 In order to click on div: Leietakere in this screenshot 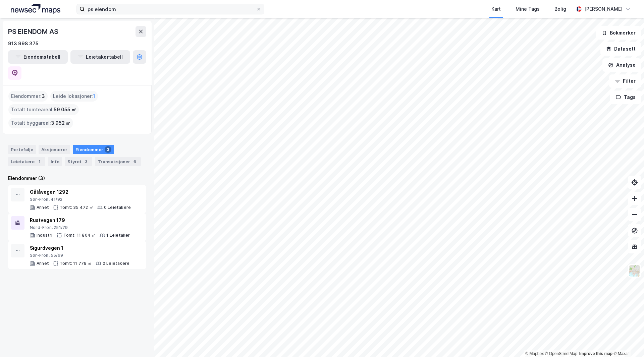, I will do `click(26, 161)`.